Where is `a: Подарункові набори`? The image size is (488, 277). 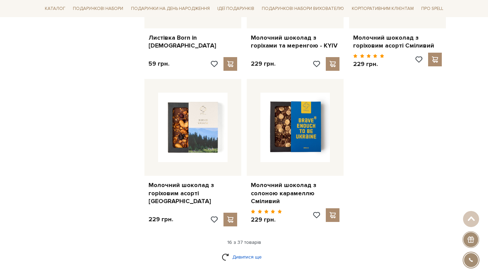 a: Подарункові набори is located at coordinates (98, 9).